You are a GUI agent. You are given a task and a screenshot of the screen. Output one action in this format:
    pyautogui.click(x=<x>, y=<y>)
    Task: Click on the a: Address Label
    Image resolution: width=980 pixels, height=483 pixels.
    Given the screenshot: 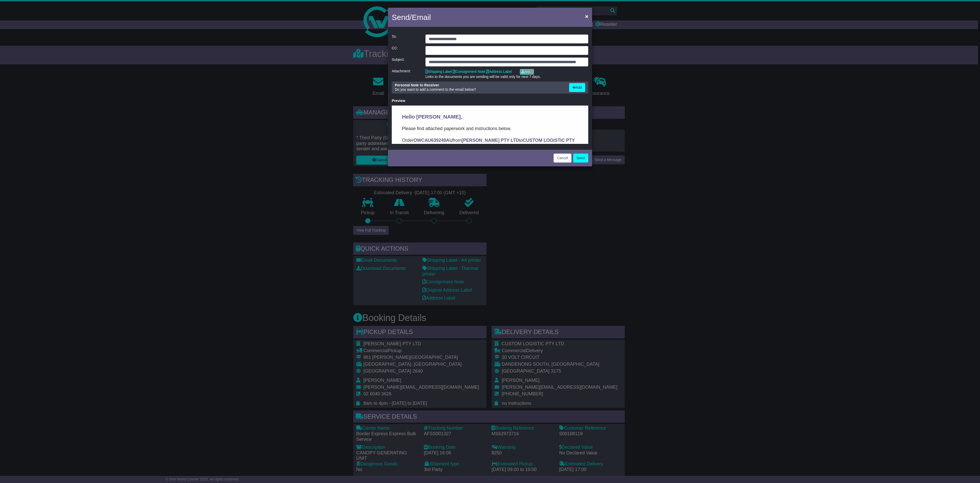 What is the action you would take?
    pyautogui.click(x=499, y=71)
    